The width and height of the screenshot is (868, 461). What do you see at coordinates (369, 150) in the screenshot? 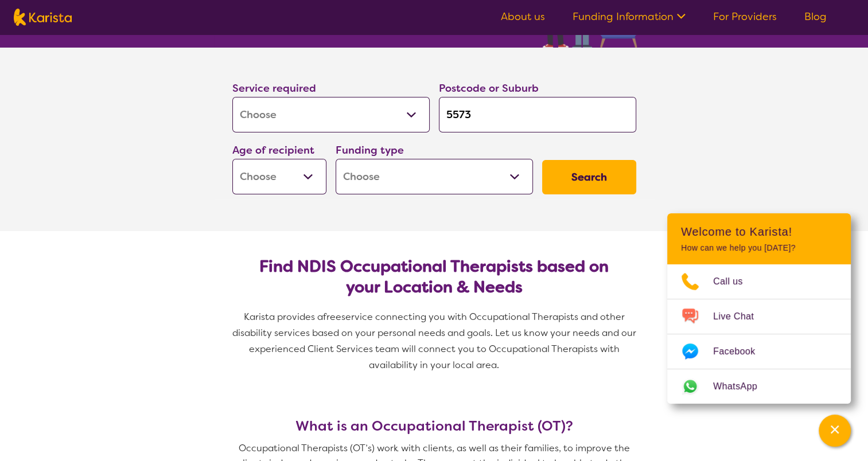
I see `label: Funding type` at bounding box center [369, 150].